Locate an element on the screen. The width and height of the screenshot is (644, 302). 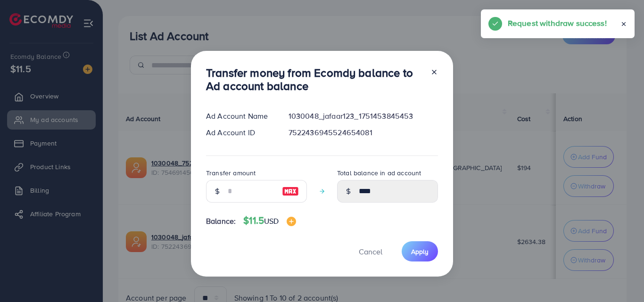
span: USD is located at coordinates (271, 221).